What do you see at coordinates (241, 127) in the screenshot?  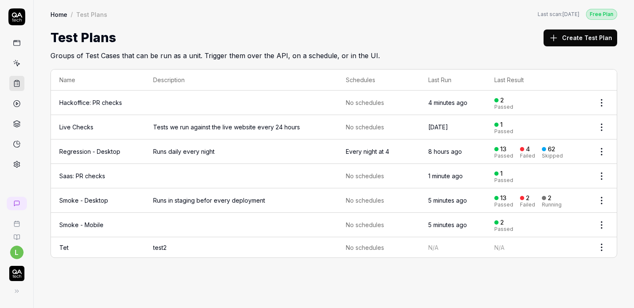 I see `span: Tests we run against the live website every 24 hours` at bounding box center [241, 127].